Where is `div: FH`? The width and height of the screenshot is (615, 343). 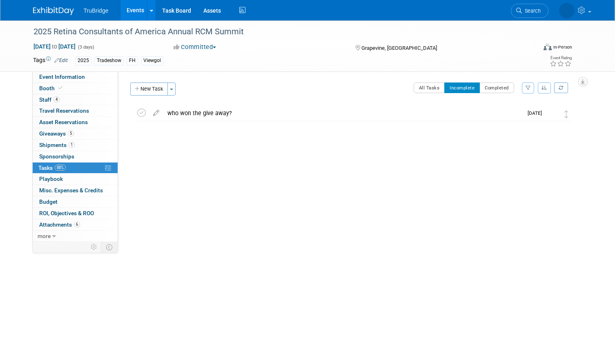
div: FH is located at coordinates (132, 60).